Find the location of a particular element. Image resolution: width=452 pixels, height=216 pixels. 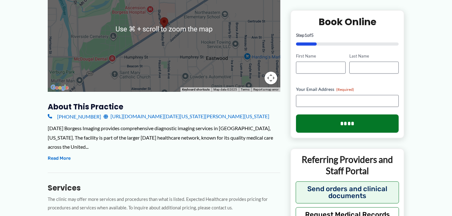

a: Terms (opens in new tab) is located at coordinates (245, 89).